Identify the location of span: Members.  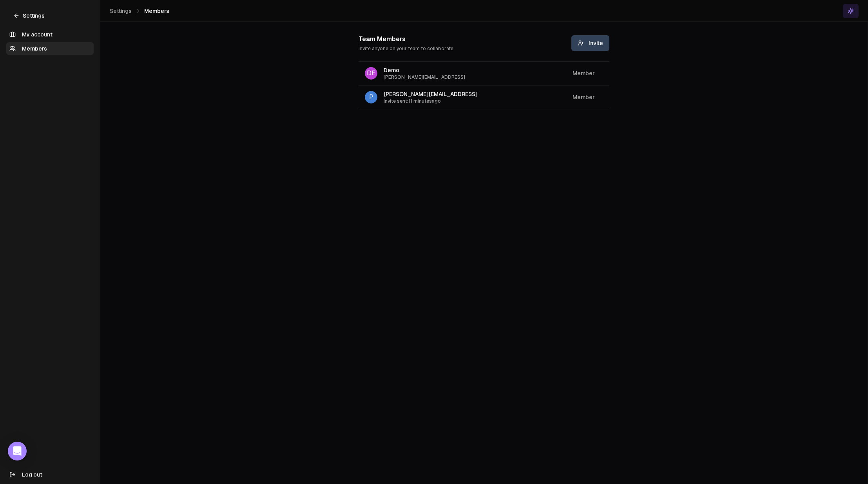
(157, 11).